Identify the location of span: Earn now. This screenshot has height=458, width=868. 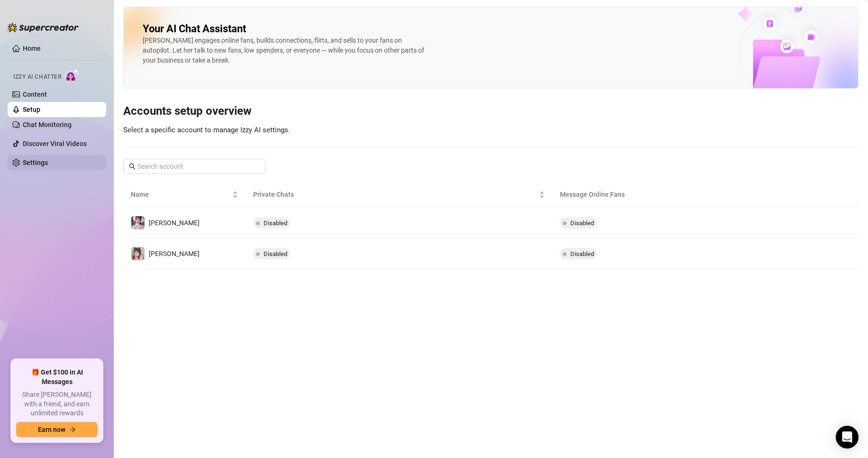
(52, 429).